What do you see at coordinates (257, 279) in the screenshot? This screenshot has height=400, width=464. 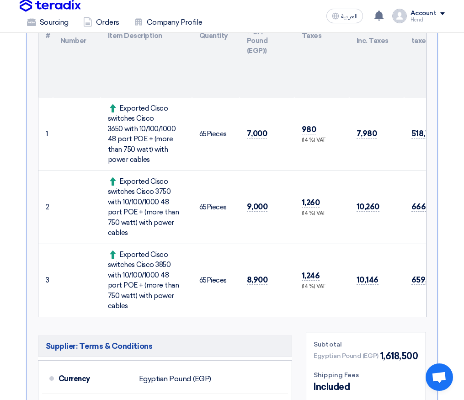 I see `span: 8,900` at bounding box center [257, 279].